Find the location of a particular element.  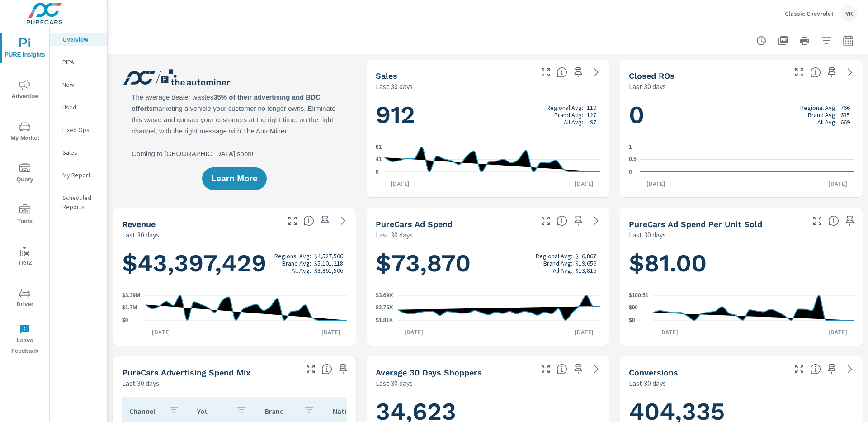

p: Brand is located at coordinates (281, 411).